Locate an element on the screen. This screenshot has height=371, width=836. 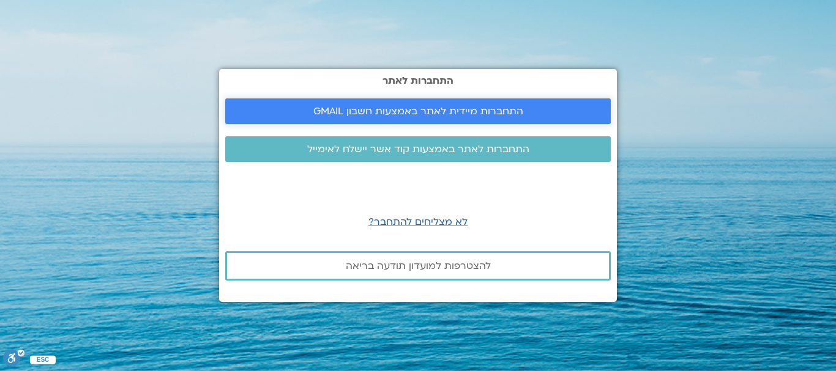
a: להצטרפות למועדון תודעה בריאה is located at coordinates (418, 266).